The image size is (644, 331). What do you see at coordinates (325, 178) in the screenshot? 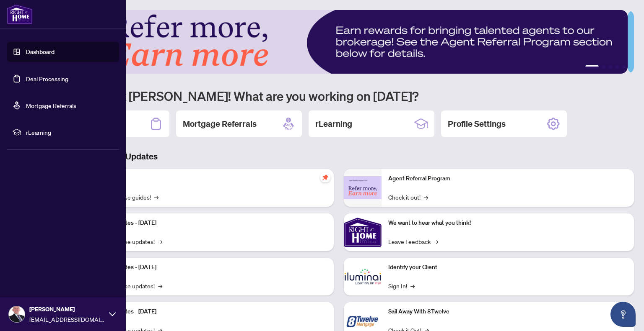
I see `span: pushpin` at bounding box center [325, 178].